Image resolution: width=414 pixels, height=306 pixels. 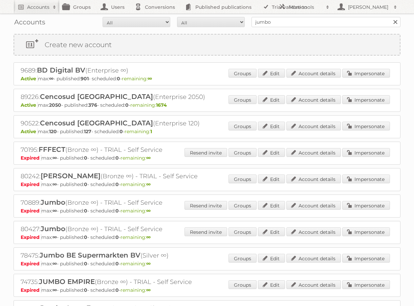 I want to click on span: FFFECT, so click(x=52, y=149).